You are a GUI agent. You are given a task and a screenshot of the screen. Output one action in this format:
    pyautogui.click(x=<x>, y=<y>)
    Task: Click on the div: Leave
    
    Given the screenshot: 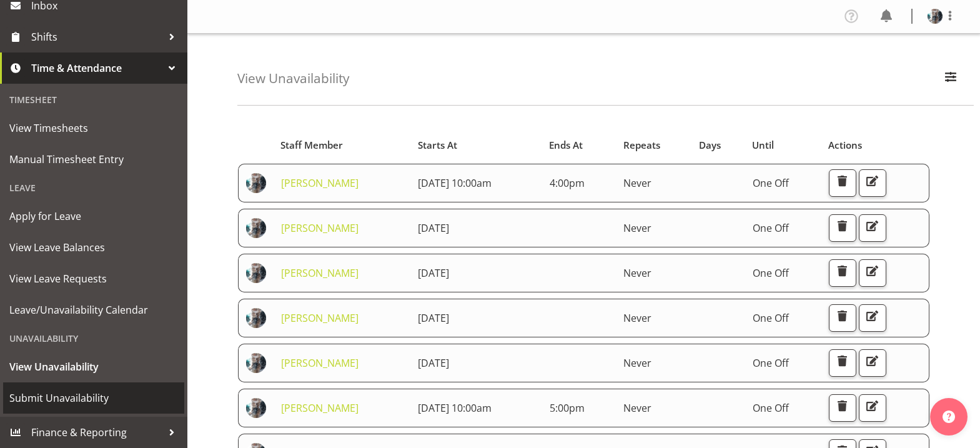 What is the action you would take?
    pyautogui.click(x=94, y=187)
    